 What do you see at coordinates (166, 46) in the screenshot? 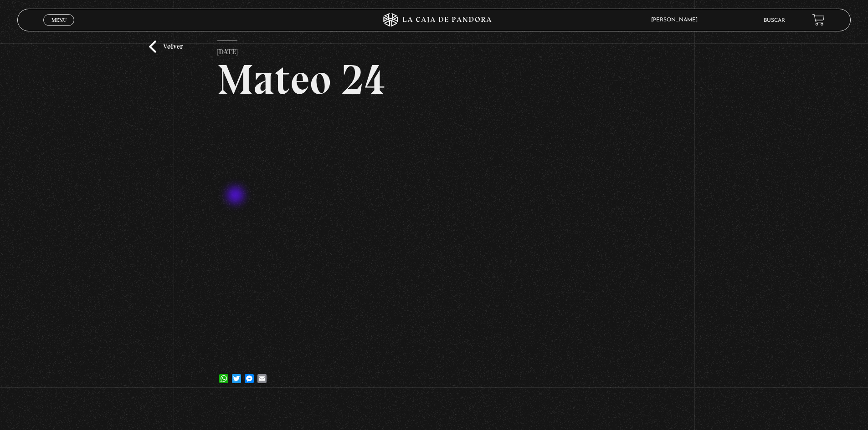
I see `a: Volver` at bounding box center [166, 46].